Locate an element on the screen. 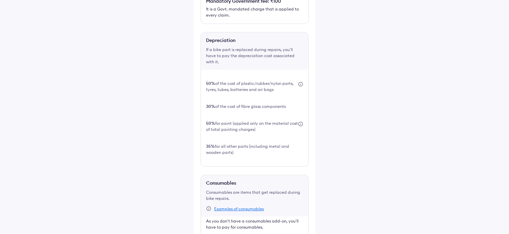 Image resolution: width=509 pixels, height=234 pixels. div: of the cost of plastic/rubber/nylon parts, tyres, tubes, batteries and air bags is located at coordinates (252, 86).